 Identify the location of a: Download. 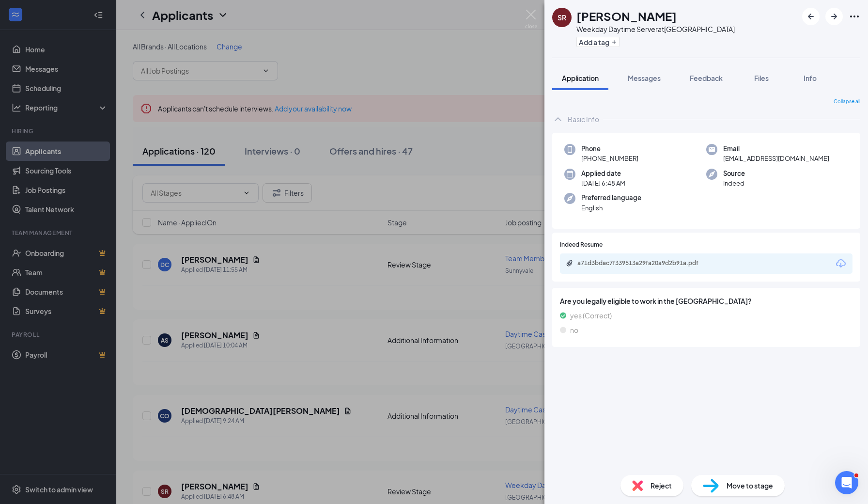
(842, 263).